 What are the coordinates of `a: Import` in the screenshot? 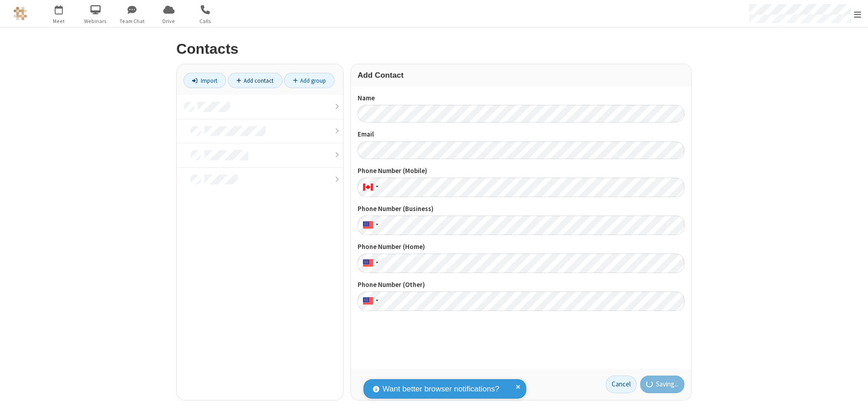 It's located at (205, 81).